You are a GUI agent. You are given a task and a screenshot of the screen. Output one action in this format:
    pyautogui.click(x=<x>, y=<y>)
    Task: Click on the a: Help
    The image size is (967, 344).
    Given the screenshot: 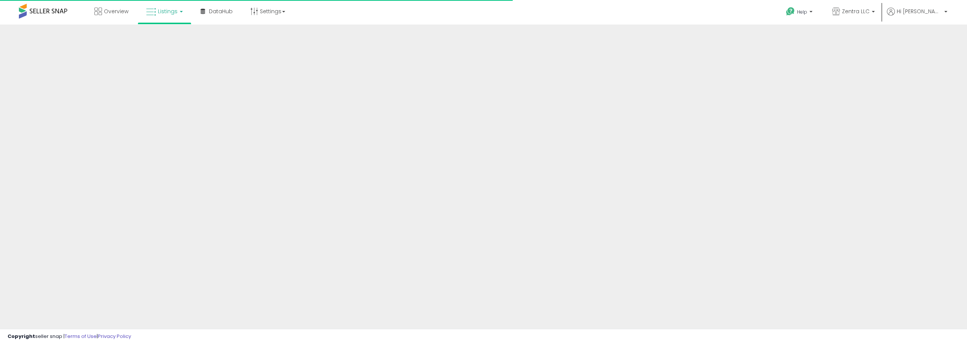 What is the action you would take?
    pyautogui.click(x=800, y=13)
    